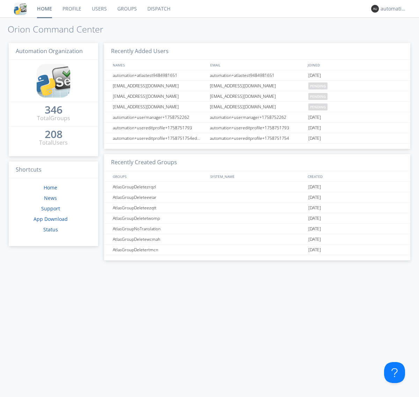 The width and height of the screenshot is (419, 397). What do you see at coordinates (159, 239) in the screenshot?
I see `div: AtlasGroupDeletewcmah` at bounding box center [159, 239].